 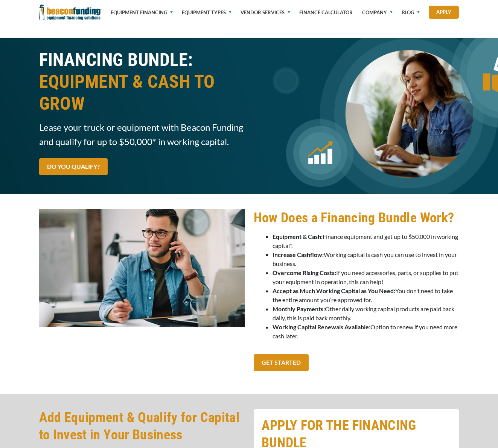 I want to click on strong: Overcome Rising Costs:, so click(x=304, y=272).